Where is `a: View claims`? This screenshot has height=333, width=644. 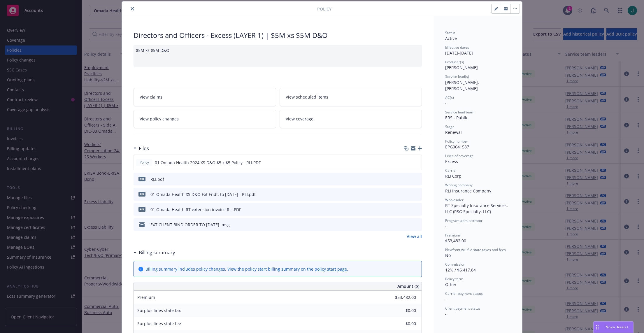
a: View claims is located at coordinates (205, 97).